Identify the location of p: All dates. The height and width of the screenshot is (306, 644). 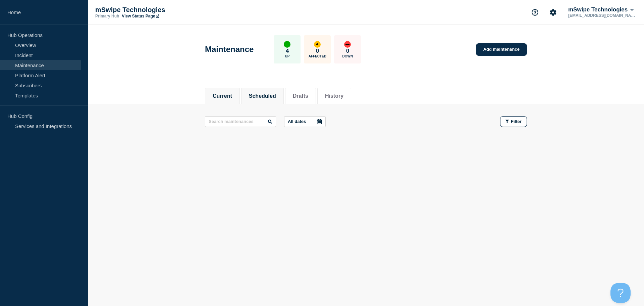
(297, 121).